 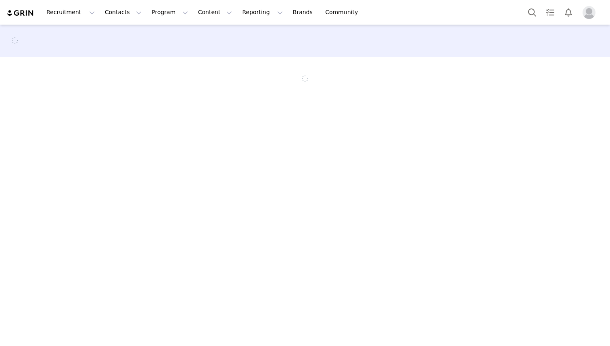 What do you see at coordinates (71, 12) in the screenshot?
I see `button: Recruitment` at bounding box center [71, 12].